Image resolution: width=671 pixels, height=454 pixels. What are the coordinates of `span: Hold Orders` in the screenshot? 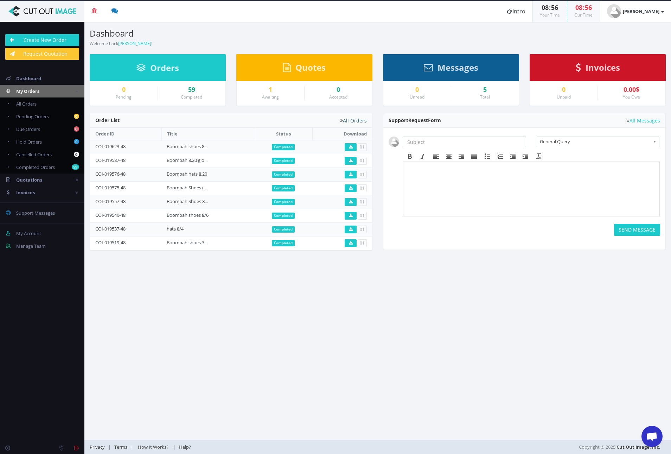 It's located at (29, 142).